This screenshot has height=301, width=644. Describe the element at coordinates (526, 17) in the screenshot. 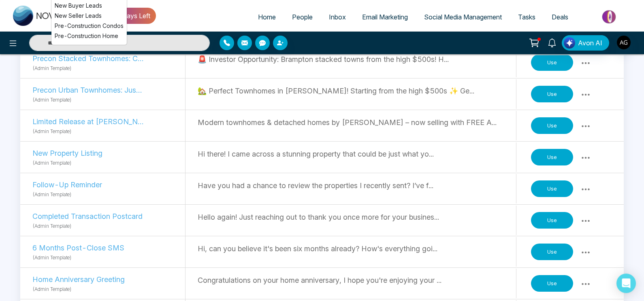

I see `a: Tasks` at that location.